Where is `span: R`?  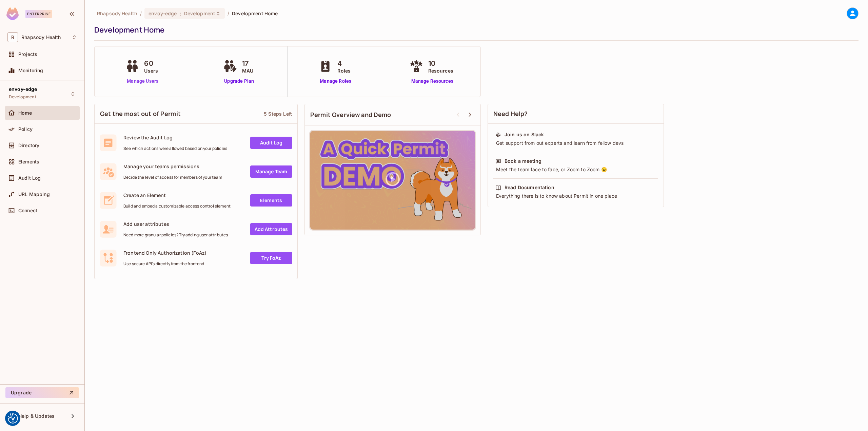 span: R is located at coordinates (12, 37).